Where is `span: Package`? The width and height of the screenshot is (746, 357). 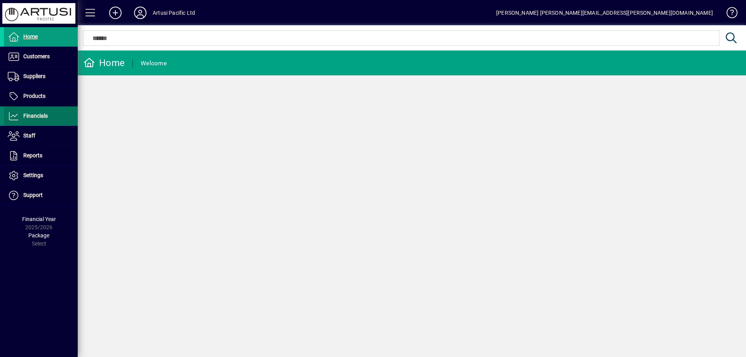 span: Package is located at coordinates (39, 235).